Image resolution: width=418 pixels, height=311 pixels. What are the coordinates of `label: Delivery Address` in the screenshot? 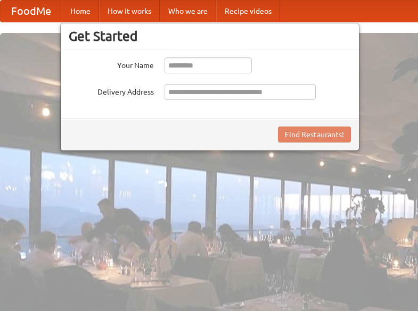 It's located at (111, 91).